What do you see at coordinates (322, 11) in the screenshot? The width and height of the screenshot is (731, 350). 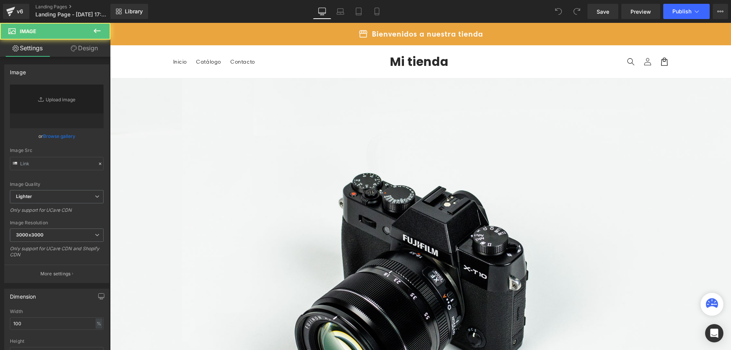 I see `a: Desktop` at bounding box center [322, 11].